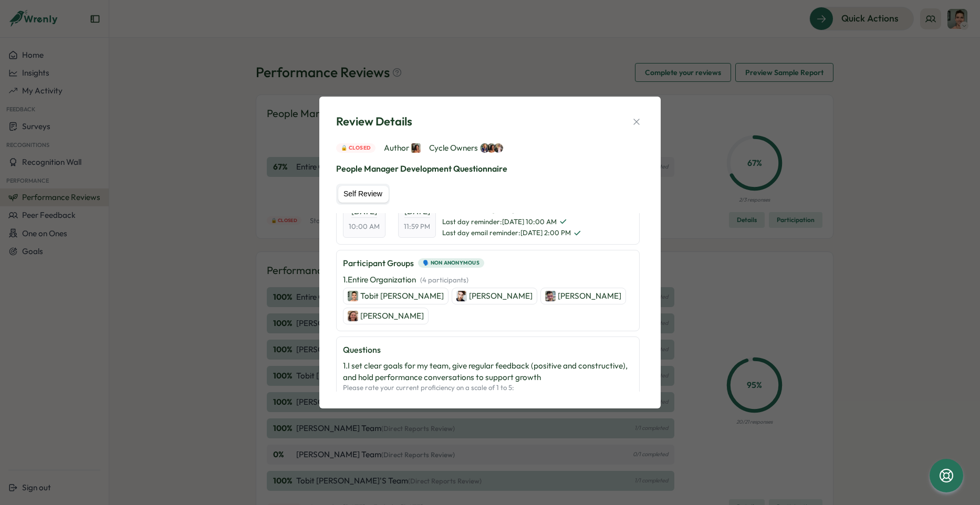  I want to click on span: ( 4 participants ), so click(444, 280).